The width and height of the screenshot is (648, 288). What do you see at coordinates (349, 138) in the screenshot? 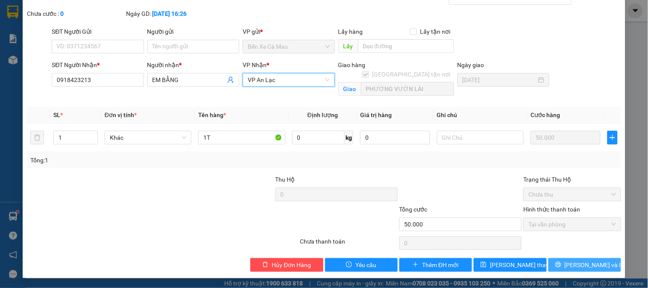
I see `span: kg` at bounding box center [349, 138].